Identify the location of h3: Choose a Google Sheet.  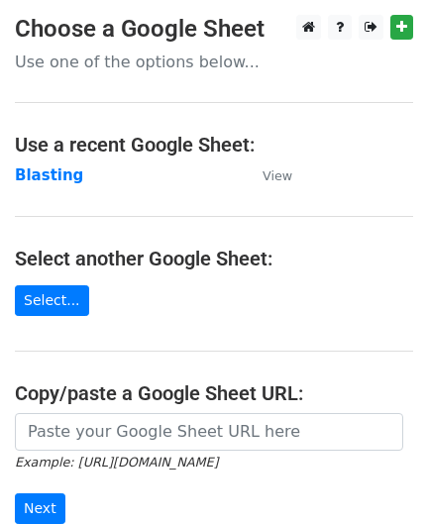
(214, 29).